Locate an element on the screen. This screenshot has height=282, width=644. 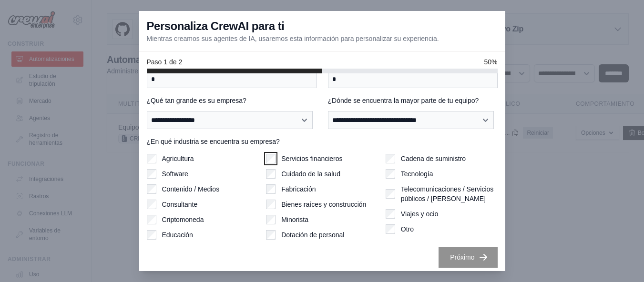
font: Educación is located at coordinates (177, 235).